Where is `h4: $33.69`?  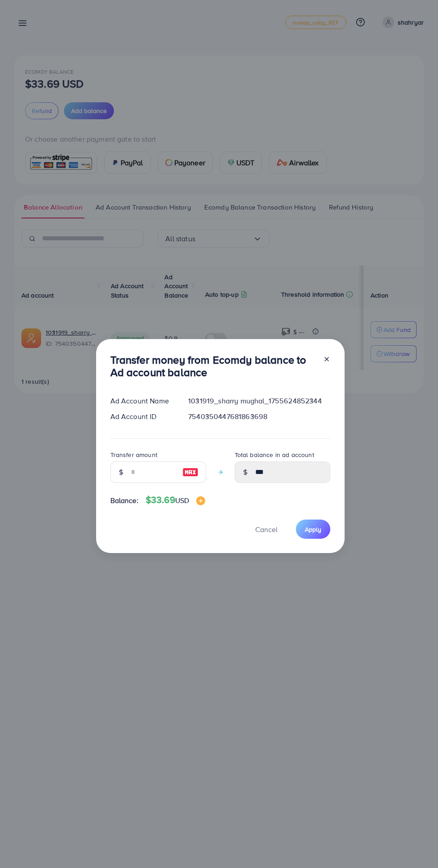
h4: $33.69 is located at coordinates (175, 500).